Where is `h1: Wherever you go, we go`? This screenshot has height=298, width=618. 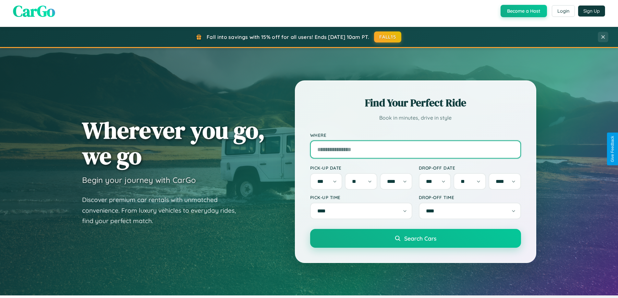
h1: Wherever you go, we go is located at coordinates (174, 143).